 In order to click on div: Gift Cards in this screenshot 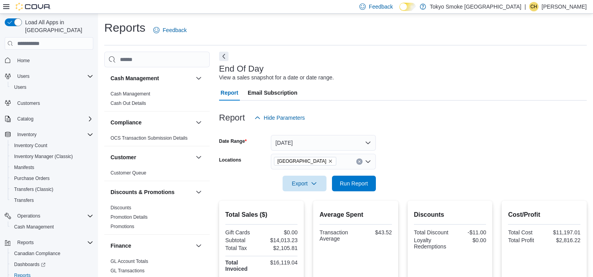, I will do `click(243, 233)`.